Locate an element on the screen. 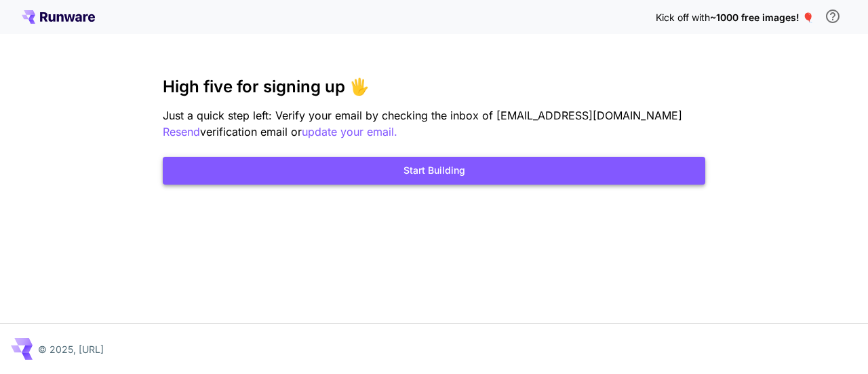 The width and height of the screenshot is (868, 374). h3: High five for signing up 🖐️ is located at coordinates (434, 87).